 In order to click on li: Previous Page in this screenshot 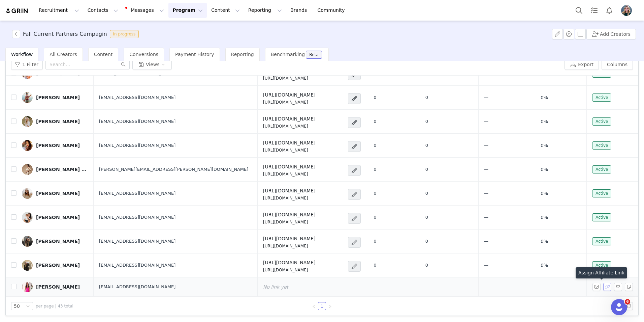, I will do `click(314, 306)`.